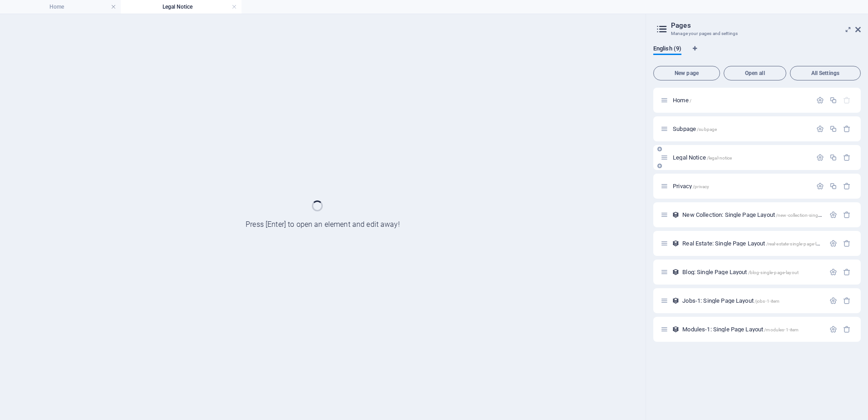 The image size is (868, 420). What do you see at coordinates (707, 129) in the screenshot?
I see `span: /subpage` at bounding box center [707, 129].